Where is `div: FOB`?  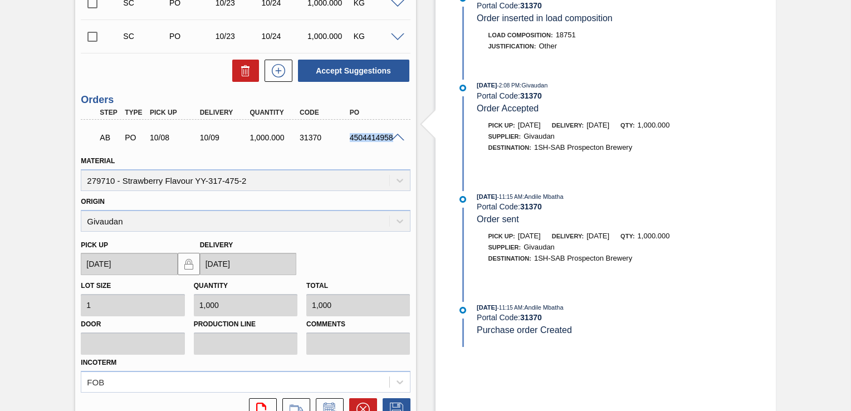 div: FOB is located at coordinates (95, 381).